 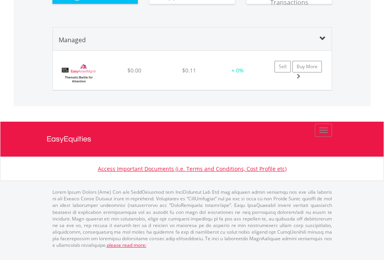 What do you see at coordinates (307, 67) in the screenshot?
I see `a: Buy More` at bounding box center [307, 67].